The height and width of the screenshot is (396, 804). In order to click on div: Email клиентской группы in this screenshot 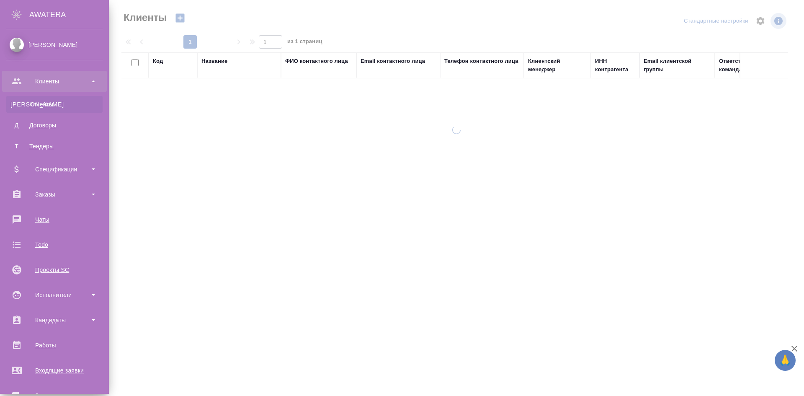, I will do `click(677, 65)`.